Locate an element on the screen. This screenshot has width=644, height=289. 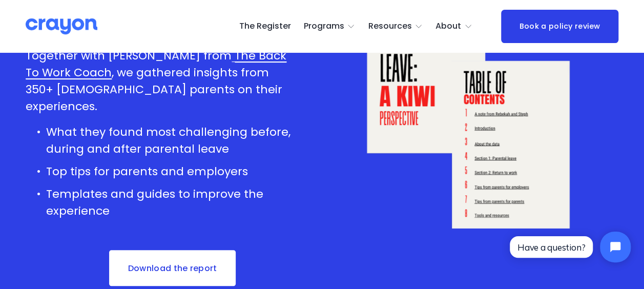
img: Crayon is located at coordinates (62, 26).